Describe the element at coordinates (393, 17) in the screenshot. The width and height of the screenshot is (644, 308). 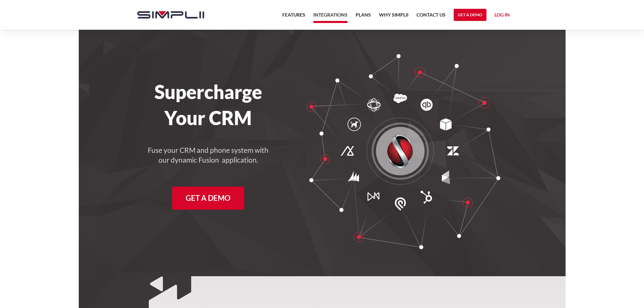
I see `a: Why Simplii` at that location.